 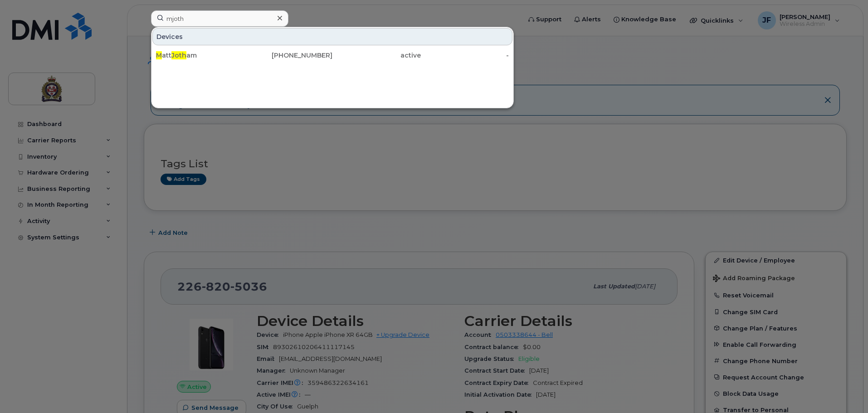 I want to click on span: M, so click(x=158, y=55).